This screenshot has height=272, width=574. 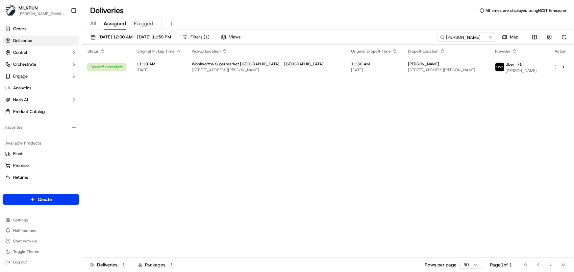 I want to click on h1: Deliveries, so click(x=107, y=11).